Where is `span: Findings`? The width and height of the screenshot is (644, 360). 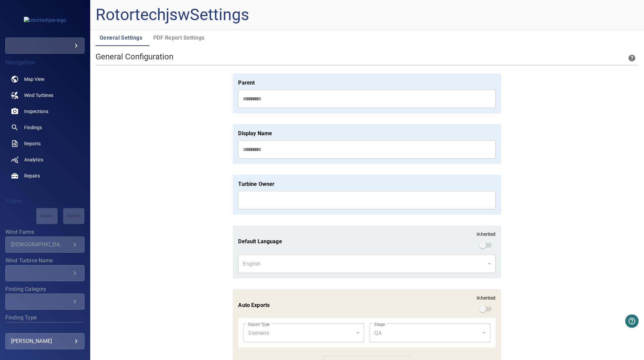
span: Findings is located at coordinates (33, 128).